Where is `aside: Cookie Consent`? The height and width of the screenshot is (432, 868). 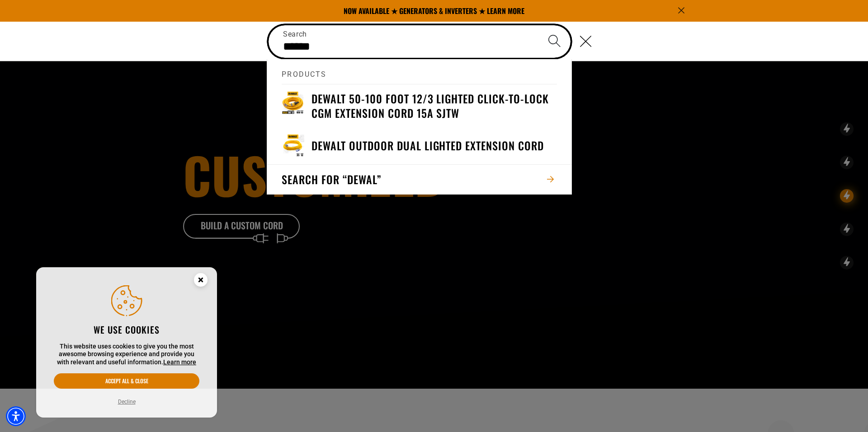
aside: Cookie Consent is located at coordinates (126, 343).